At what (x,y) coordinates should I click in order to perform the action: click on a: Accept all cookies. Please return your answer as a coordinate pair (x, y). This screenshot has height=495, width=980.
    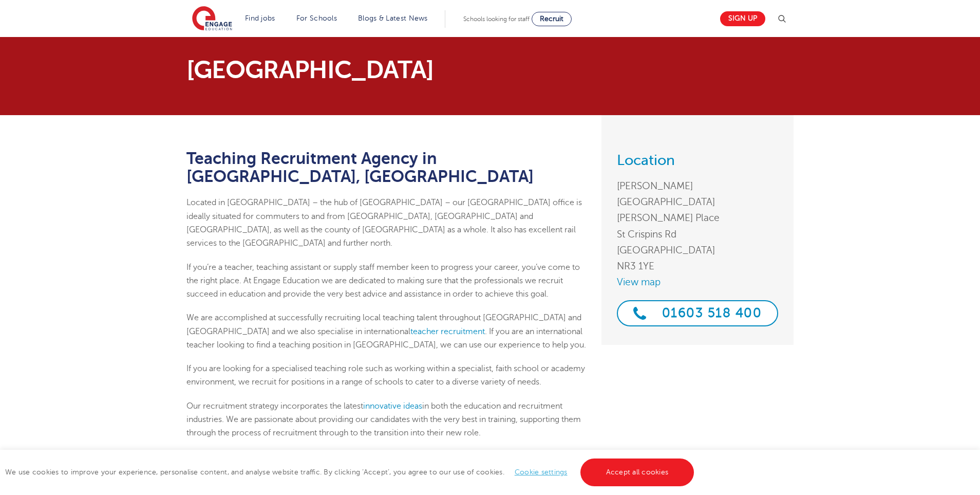
    Looking at the image, I should click on (637, 472).